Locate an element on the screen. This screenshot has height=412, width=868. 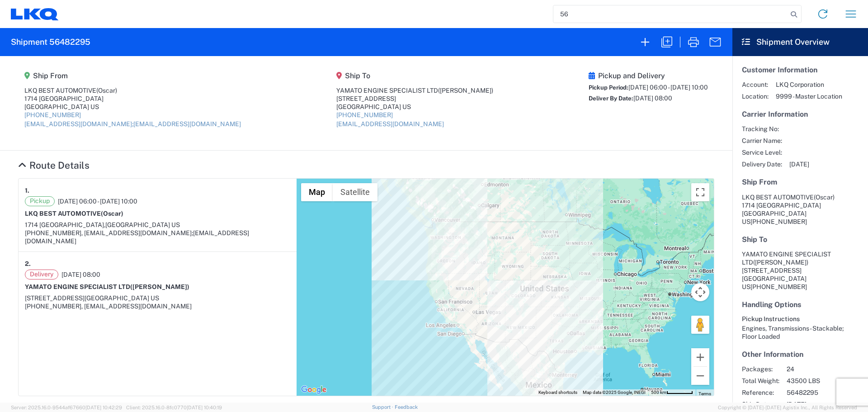
strong: LKQ BEST AUTOMOTIVE is located at coordinates (74, 214).